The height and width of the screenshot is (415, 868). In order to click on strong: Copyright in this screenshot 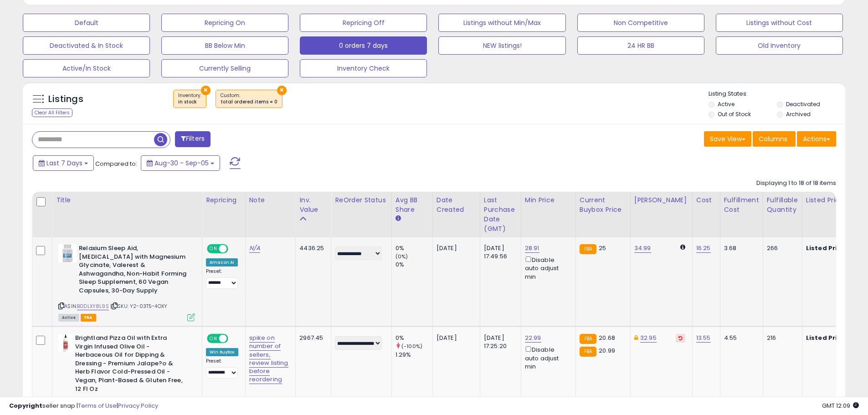, I will do `click(26, 406)`.